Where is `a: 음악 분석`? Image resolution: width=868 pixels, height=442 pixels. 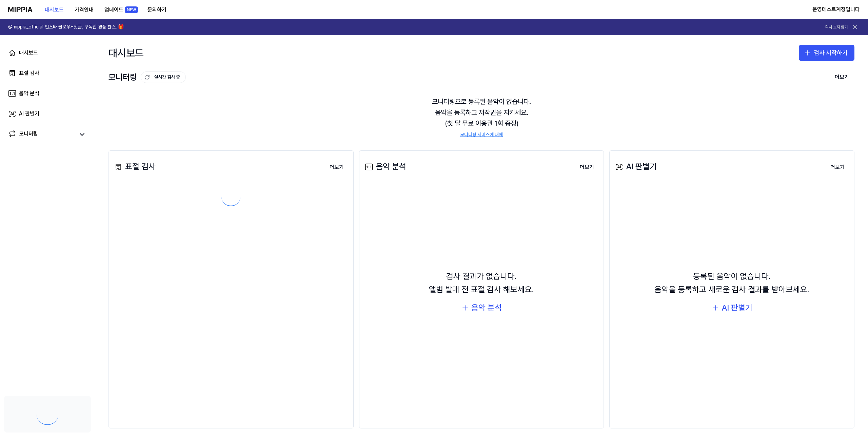
a: 음악 분석 is located at coordinates (47, 94).